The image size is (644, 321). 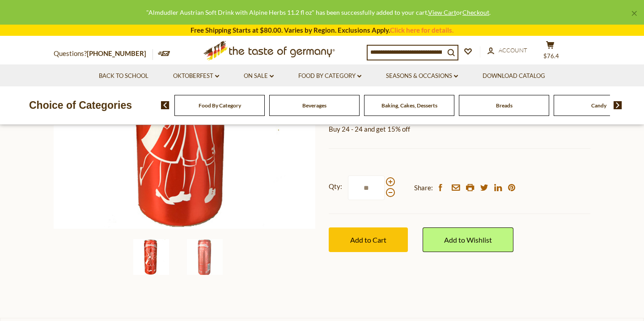 What do you see at coordinates (220, 106) in the screenshot?
I see `span: Food By Category` at bounding box center [220, 106].